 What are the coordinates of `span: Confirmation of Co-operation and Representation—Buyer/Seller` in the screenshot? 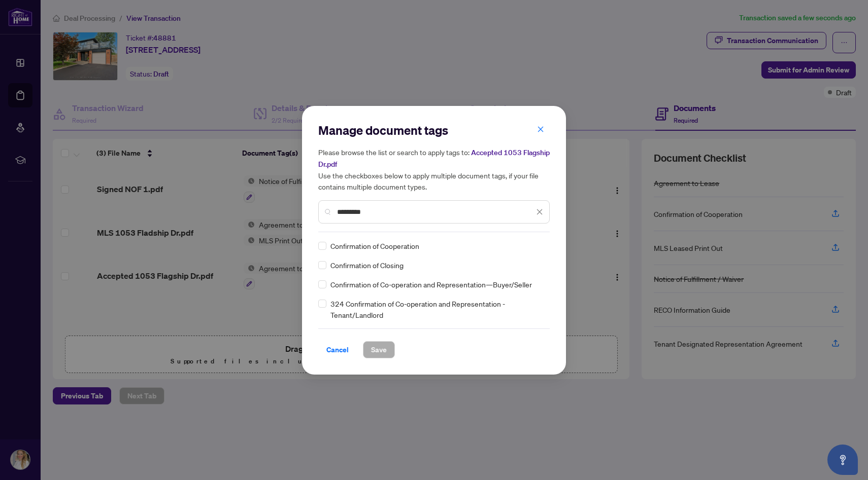 It's located at (431, 285).